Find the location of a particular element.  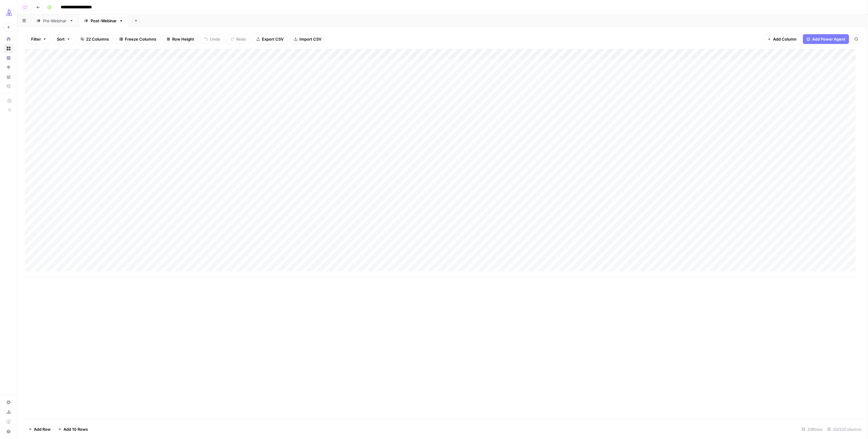

button: Sort is located at coordinates (63, 39).